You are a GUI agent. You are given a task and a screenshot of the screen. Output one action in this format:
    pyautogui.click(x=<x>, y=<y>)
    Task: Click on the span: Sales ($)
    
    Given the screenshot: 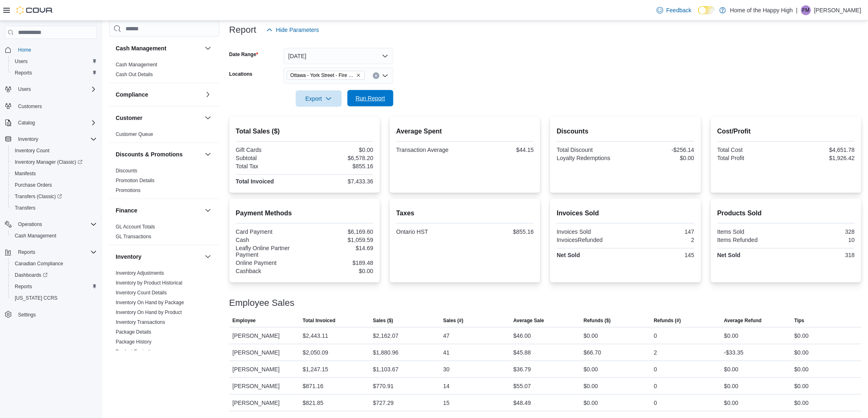 What is the action you would take?
    pyautogui.click(x=383, y=321)
    